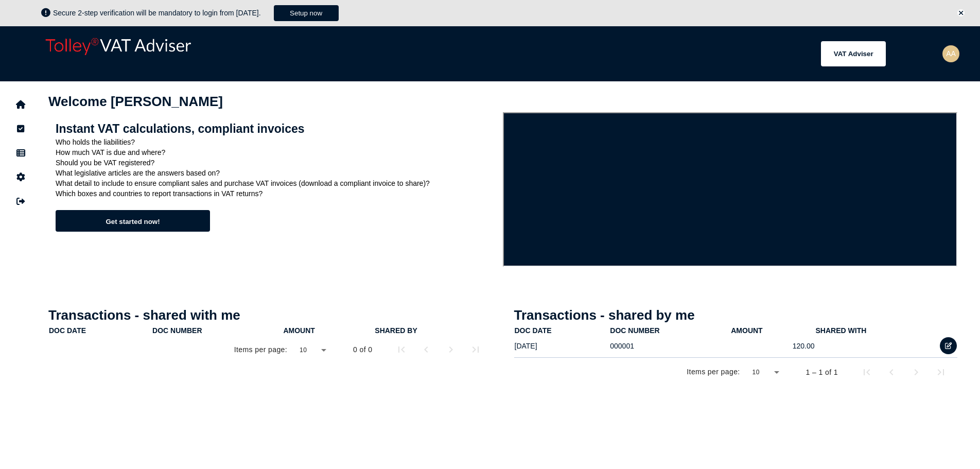 Image resolution: width=980 pixels, height=469 pixels. What do you see at coordinates (21, 129) in the screenshot?
I see `button: Tasks` at bounding box center [21, 129].